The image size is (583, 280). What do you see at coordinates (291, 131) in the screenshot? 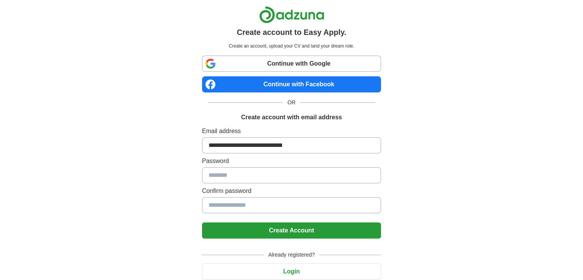
I see `label: Email address` at bounding box center [291, 131].